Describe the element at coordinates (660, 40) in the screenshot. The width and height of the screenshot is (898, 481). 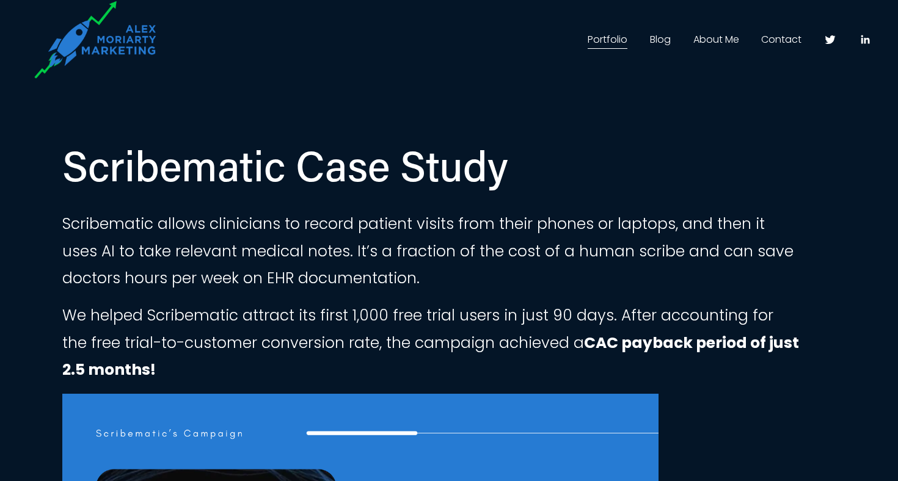
I see `a: Blog` at that location.